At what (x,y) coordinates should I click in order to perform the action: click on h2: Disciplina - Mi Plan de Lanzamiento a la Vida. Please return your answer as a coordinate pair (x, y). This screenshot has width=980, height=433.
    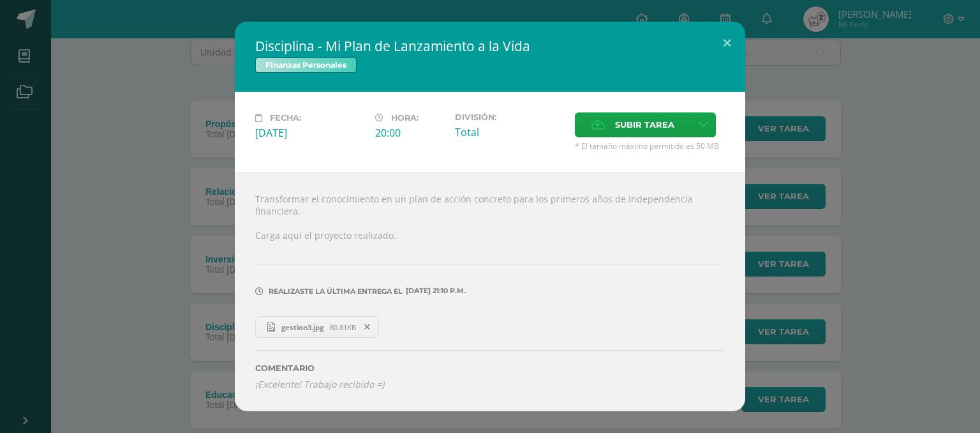
    Looking at the image, I should click on (490, 46).